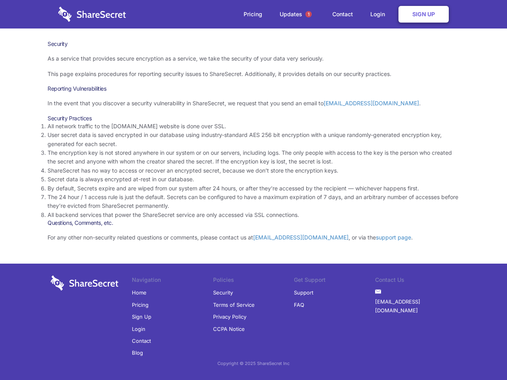  I want to click on li: All backend services that power the ShareSecret service are only accessed via SSL connections., so click(254, 215).